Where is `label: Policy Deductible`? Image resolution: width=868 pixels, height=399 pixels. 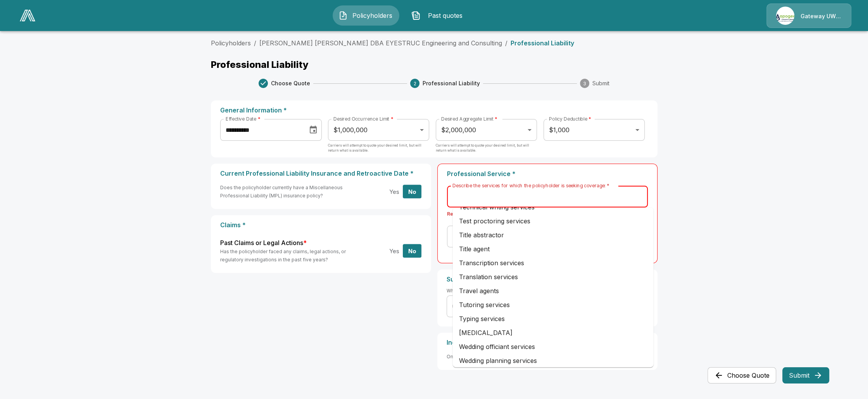 label: Policy Deductible is located at coordinates (570, 118).